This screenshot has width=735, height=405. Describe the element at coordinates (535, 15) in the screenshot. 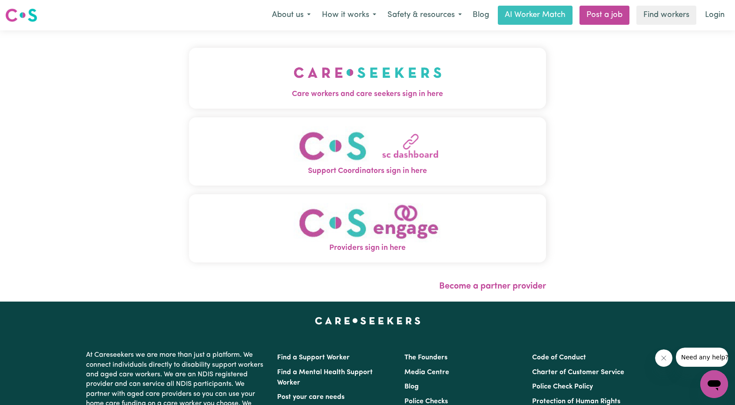

I see `a: AI Worker Match` at that location.